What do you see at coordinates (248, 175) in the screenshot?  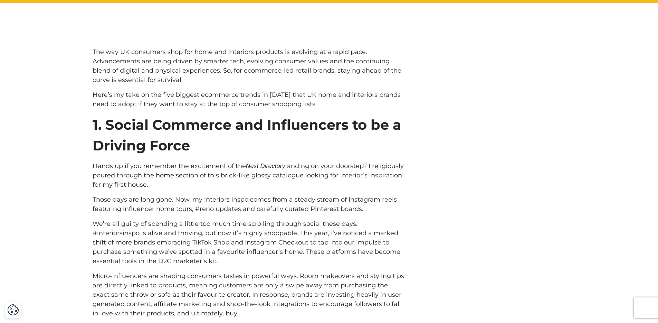 I see `span: landing on your doorstep? I religiously poured through the home section of this brick-like glossy...` at bounding box center [248, 175].